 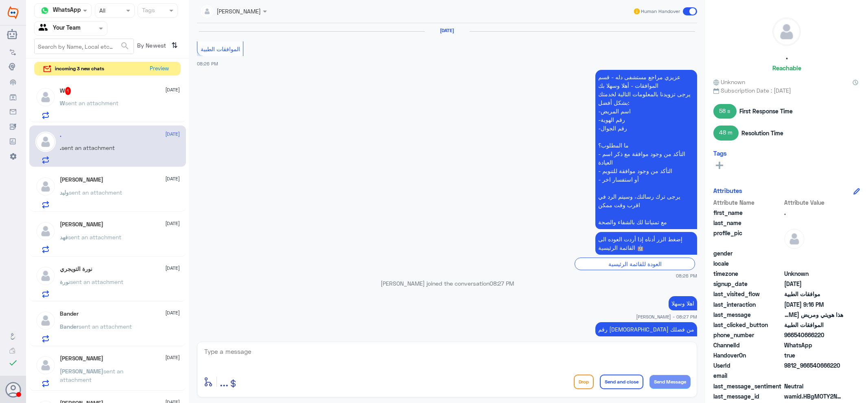 I want to click on span: ChannelId, so click(x=748, y=345).